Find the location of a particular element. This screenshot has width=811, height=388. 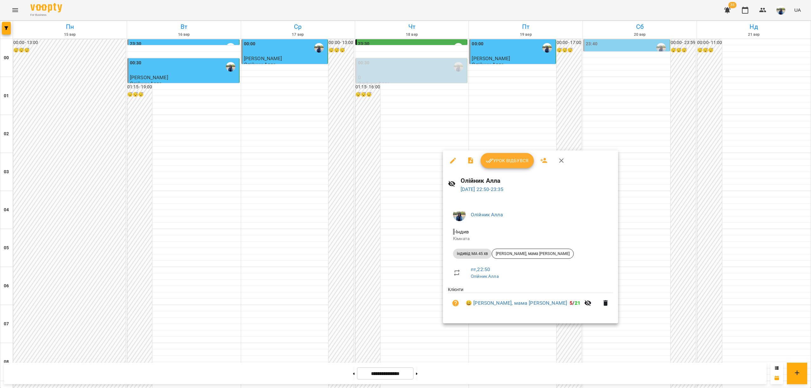

a: пт , 22:50 is located at coordinates (480, 269).